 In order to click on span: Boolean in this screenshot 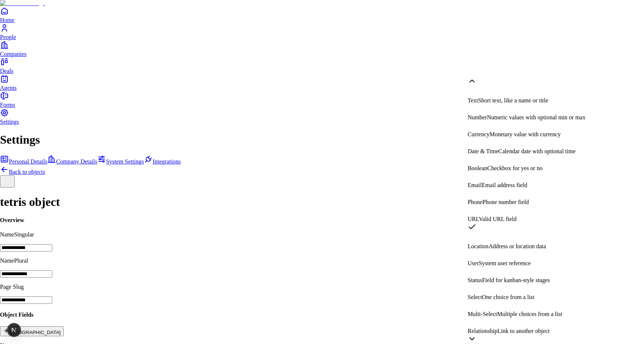, I will do `click(477, 168)`.